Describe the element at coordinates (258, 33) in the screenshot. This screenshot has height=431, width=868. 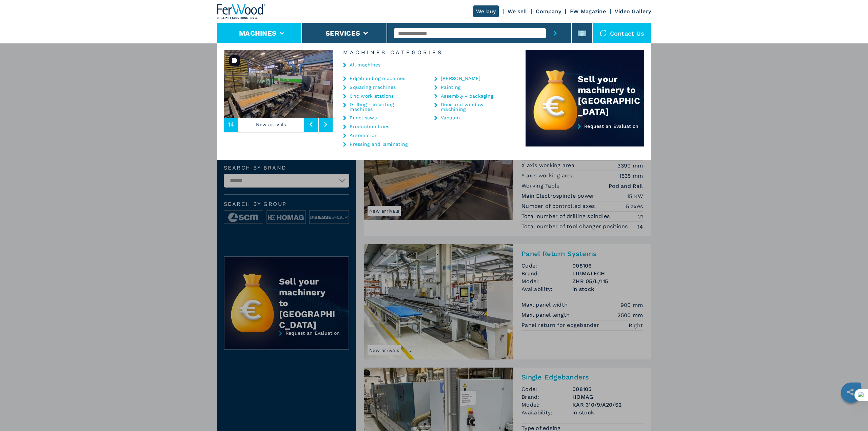
I see `button: Machines` at that location.